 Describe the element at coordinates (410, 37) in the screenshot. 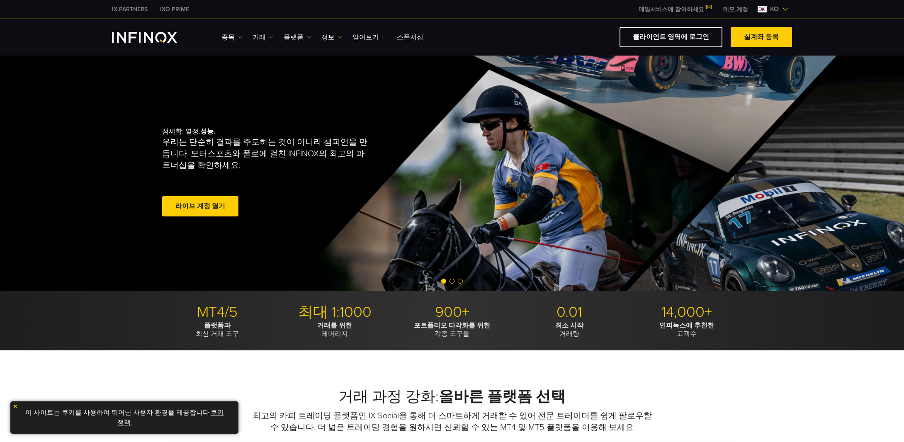

I see `a: 스폰서십` at that location.